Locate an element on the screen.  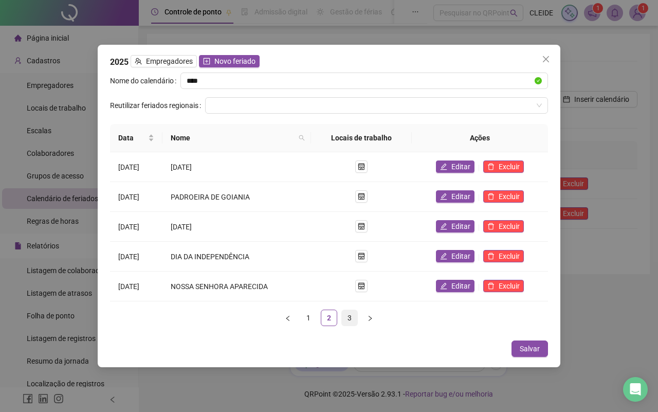
li: 1 is located at coordinates (309, 318).